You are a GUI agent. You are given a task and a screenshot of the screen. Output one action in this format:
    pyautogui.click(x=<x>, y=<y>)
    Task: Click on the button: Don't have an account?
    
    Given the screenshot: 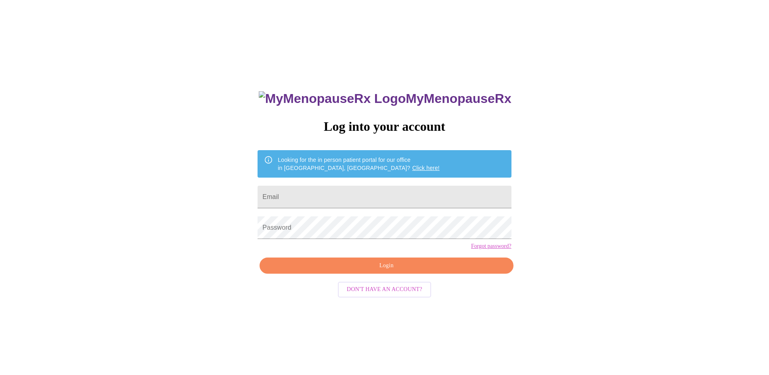 What is the action you would take?
    pyautogui.click(x=384, y=289)
    